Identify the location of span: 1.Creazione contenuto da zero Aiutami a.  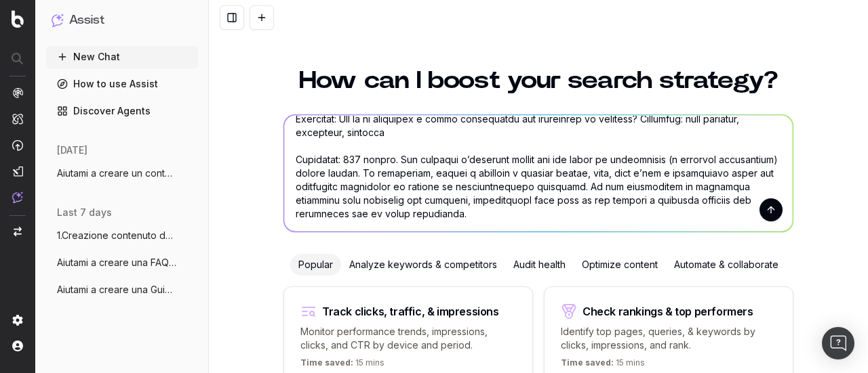
(116, 235).